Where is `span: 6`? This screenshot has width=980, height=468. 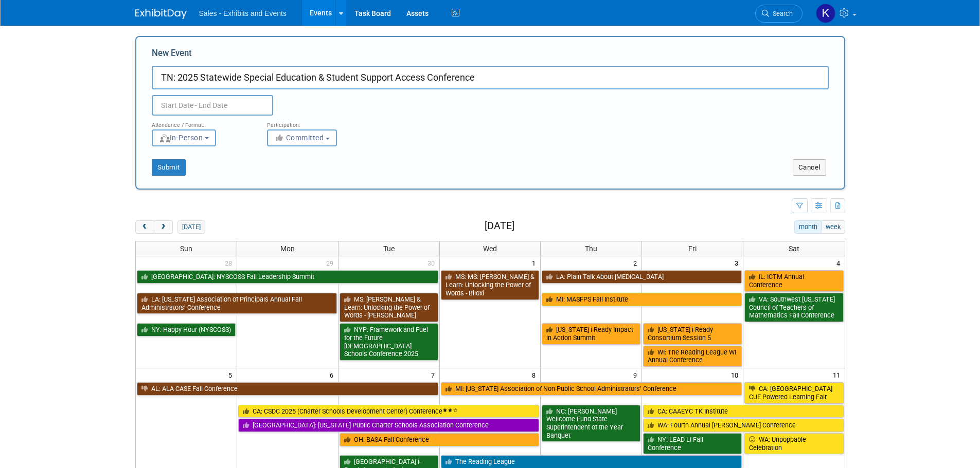 span: 6 is located at coordinates (333, 375).